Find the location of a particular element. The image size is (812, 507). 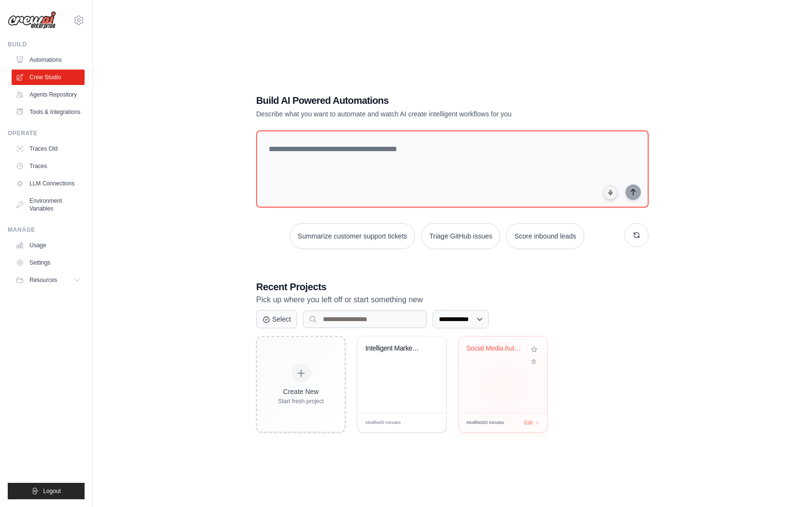

h1: Build AI Powered Automations is located at coordinates (418, 100).